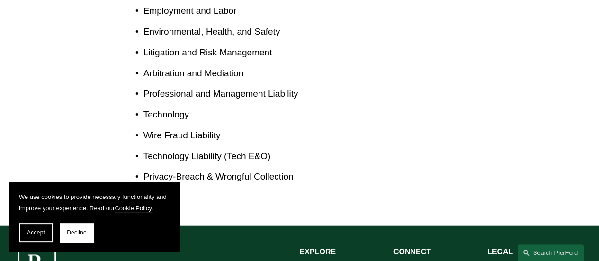 The width and height of the screenshot is (599, 261). Describe the element at coordinates (222, 73) in the screenshot. I see `p: Arbitration and Mediation` at that location.